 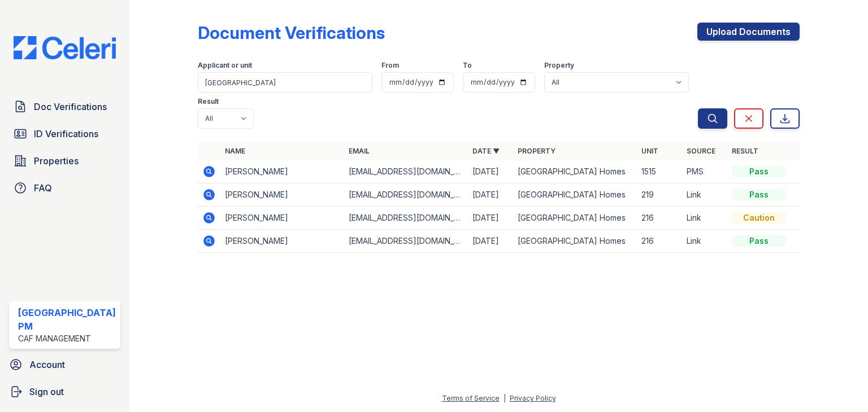 What do you see at coordinates (47, 364) in the screenshot?
I see `span: Account` at bounding box center [47, 364].